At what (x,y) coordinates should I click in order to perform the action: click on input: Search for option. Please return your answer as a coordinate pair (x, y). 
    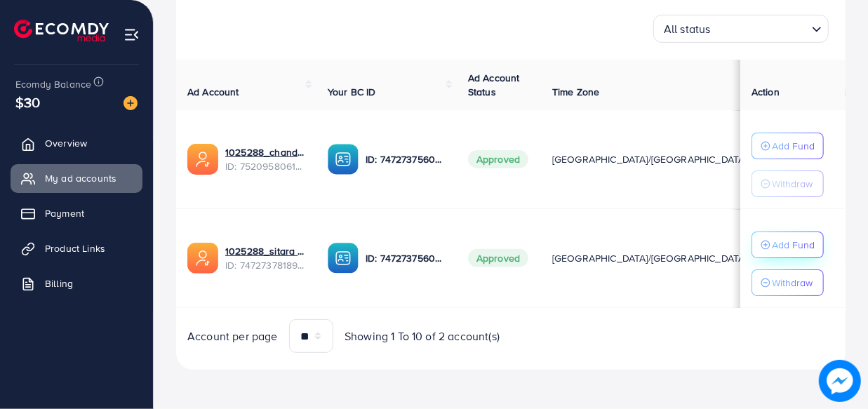
    Looking at the image, I should click on (761, 28).